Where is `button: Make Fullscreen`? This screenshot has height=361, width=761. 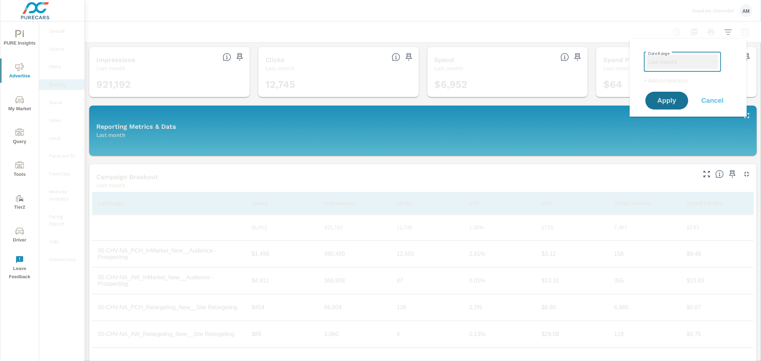
button: Make Fullscreen is located at coordinates (707, 174).